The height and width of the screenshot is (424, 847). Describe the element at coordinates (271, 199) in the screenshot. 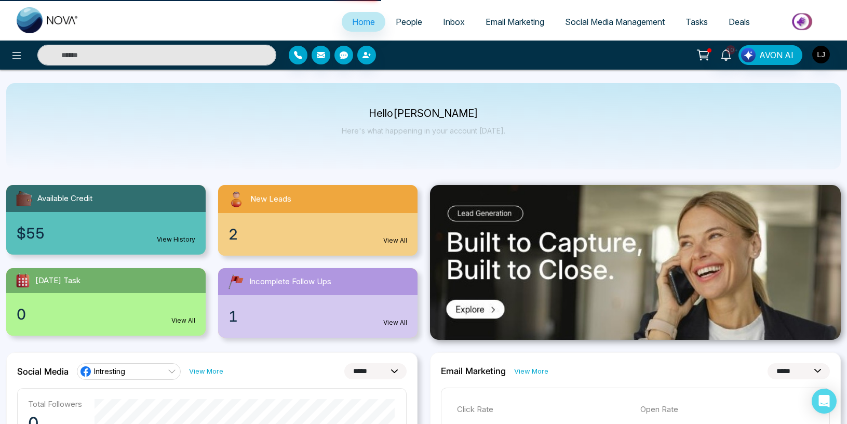

I see `span: New Leads` at that location.